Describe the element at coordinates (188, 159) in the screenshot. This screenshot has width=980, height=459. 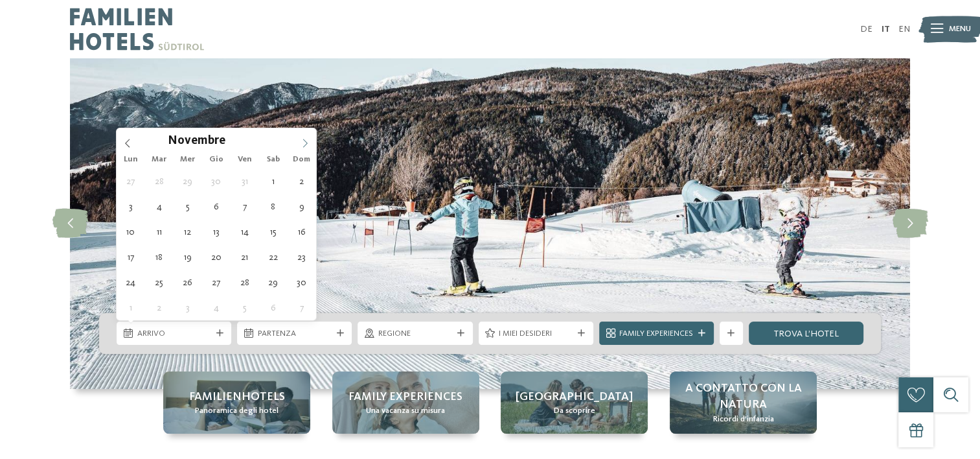
I see `span: Mer` at that location.